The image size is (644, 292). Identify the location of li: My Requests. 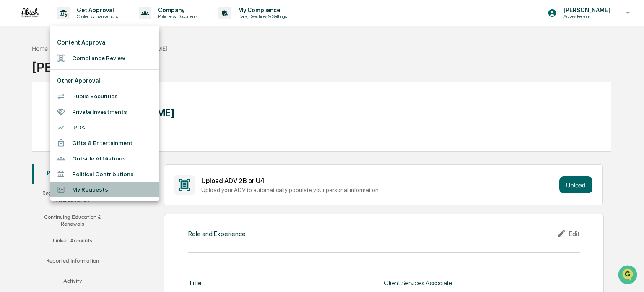
(105, 189).